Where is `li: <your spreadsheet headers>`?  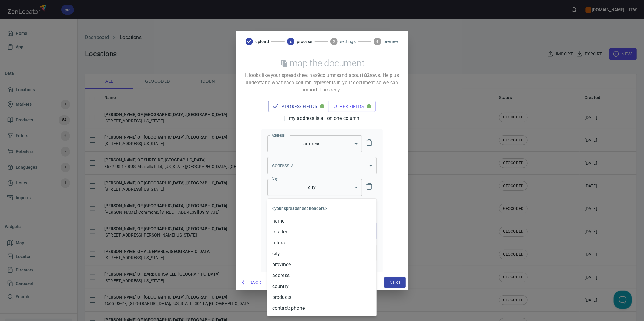 li: <your spreadsheet headers> is located at coordinates (322, 209).